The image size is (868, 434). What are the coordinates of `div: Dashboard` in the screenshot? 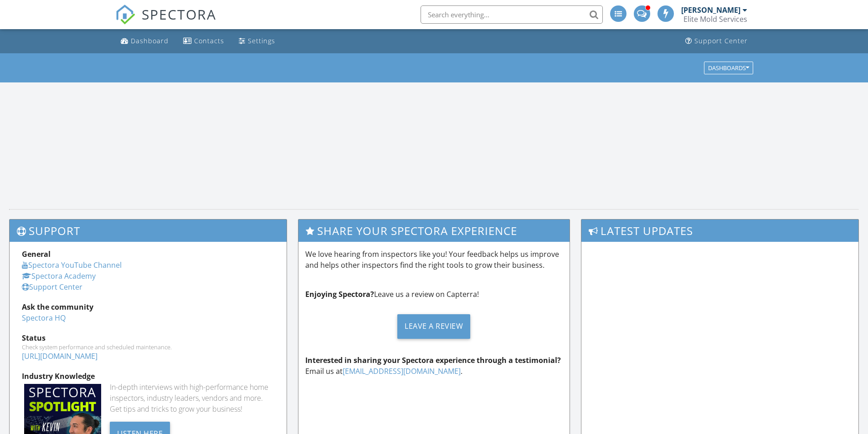 It's located at (150, 40).